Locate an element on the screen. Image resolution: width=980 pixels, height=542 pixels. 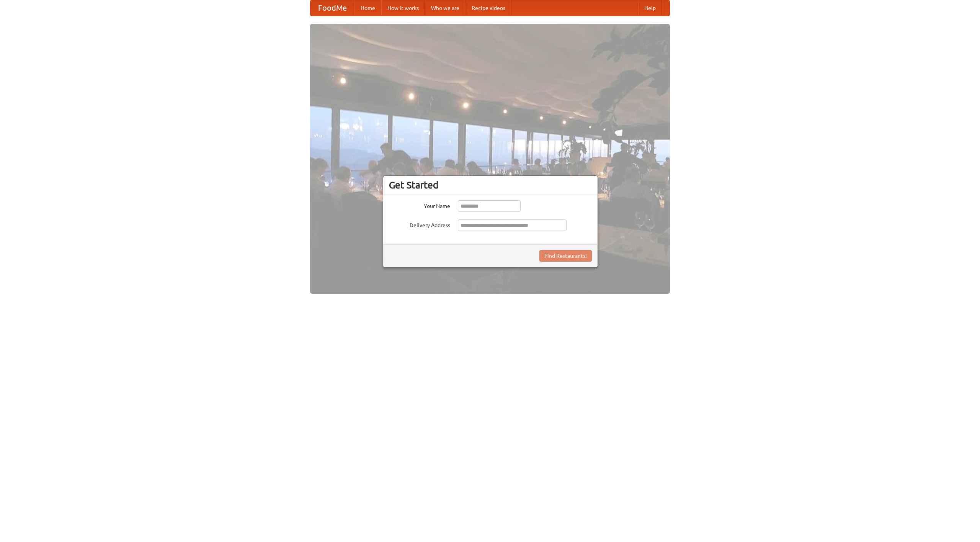
button: Find Restaurants! is located at coordinates (566, 256).